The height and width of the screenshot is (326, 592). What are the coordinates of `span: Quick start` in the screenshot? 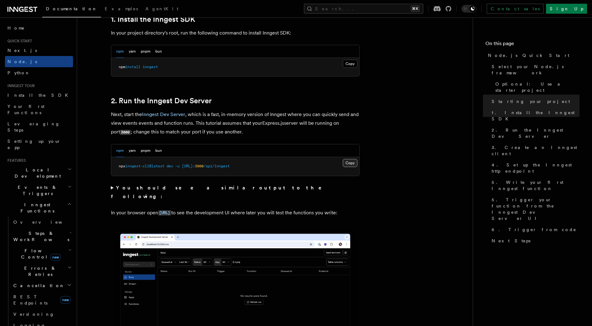 It's located at (18, 41).